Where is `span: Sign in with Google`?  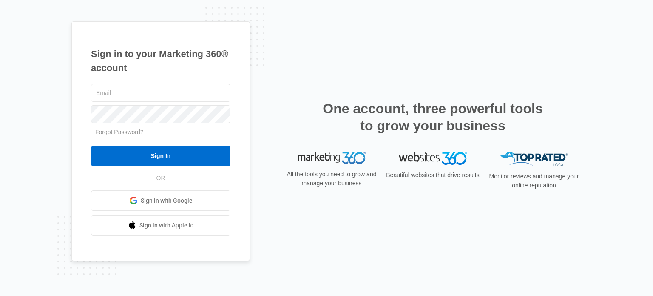
span: Sign in with Google is located at coordinates (167, 200).